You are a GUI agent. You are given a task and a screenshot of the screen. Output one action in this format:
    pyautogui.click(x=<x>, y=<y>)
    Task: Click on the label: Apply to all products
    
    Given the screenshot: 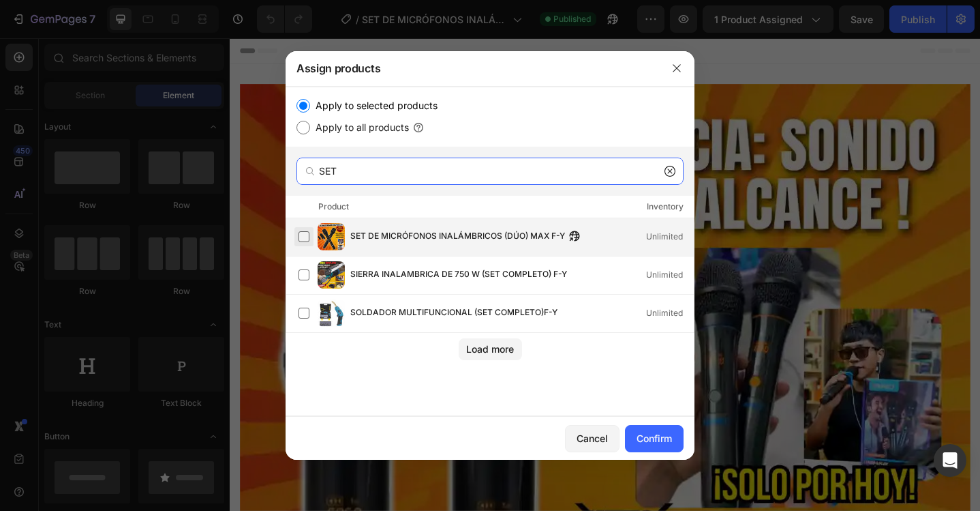 What is the action you would take?
    pyautogui.click(x=359, y=127)
    